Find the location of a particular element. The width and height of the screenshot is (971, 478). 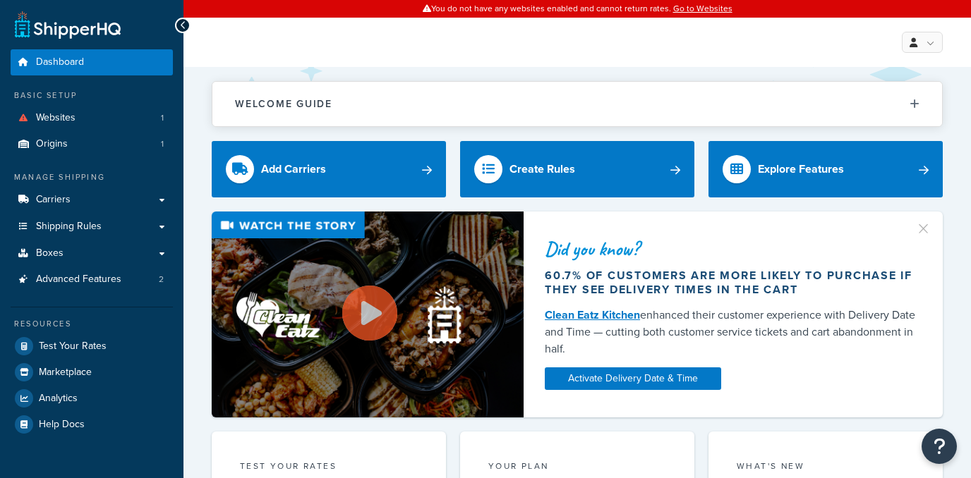

span: Websites is located at coordinates (56, 118).